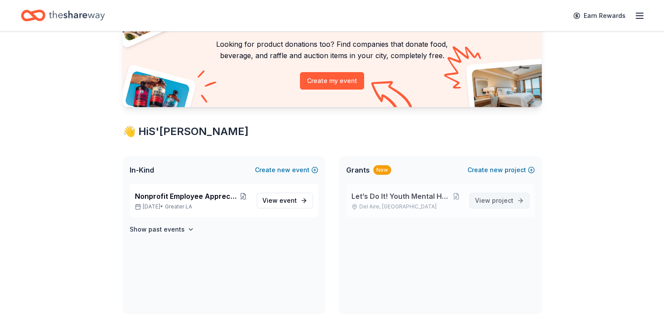  What do you see at coordinates (157, 229) in the screenshot?
I see `h4: Show past events` at bounding box center [157, 229].